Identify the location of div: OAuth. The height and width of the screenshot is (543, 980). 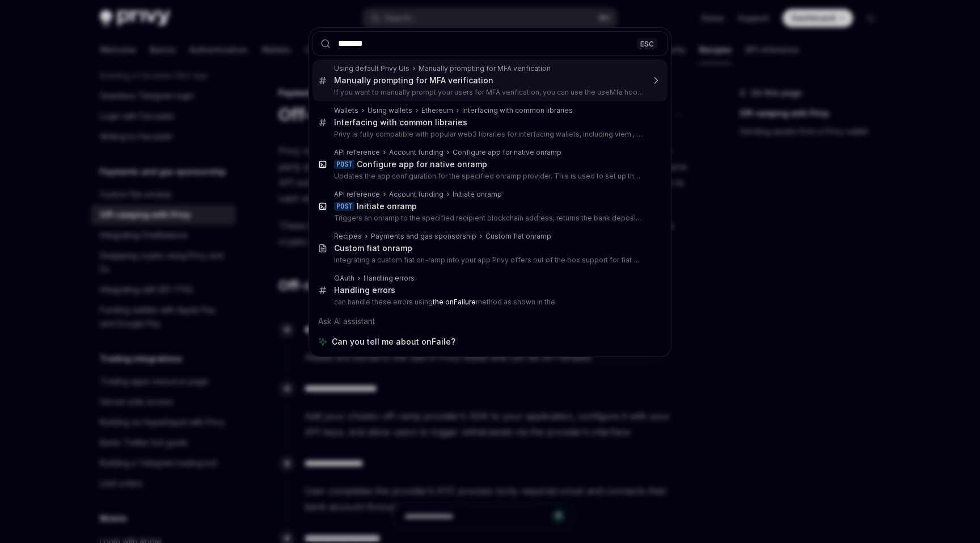
(344, 278).